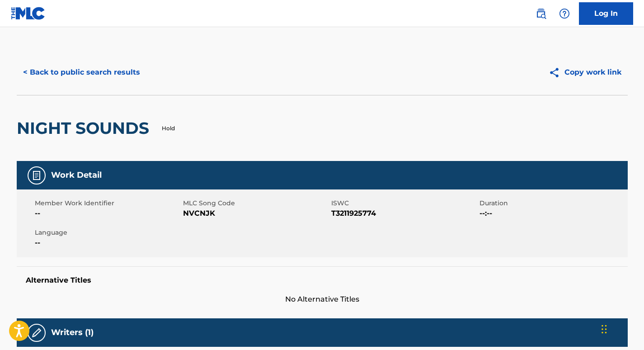 This screenshot has height=350, width=644. What do you see at coordinates (606, 14) in the screenshot?
I see `a: Log In` at bounding box center [606, 14].